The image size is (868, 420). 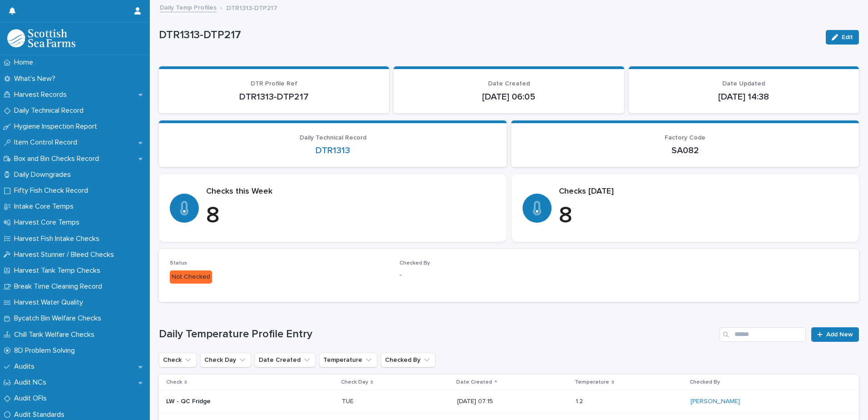 I want to click on span: Checked By, so click(x=415, y=263).